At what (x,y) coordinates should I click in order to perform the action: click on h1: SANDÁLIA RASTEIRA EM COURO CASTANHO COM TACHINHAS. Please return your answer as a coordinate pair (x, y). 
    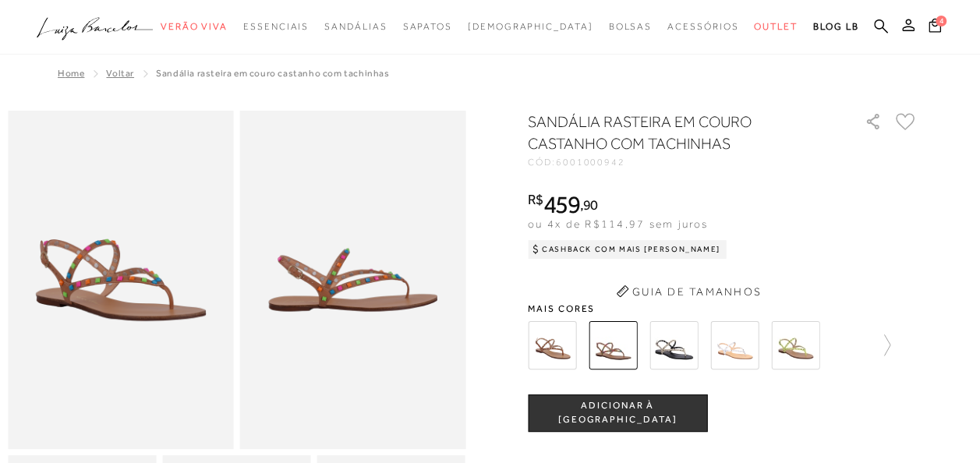
    Looking at the image, I should click on (673, 132).